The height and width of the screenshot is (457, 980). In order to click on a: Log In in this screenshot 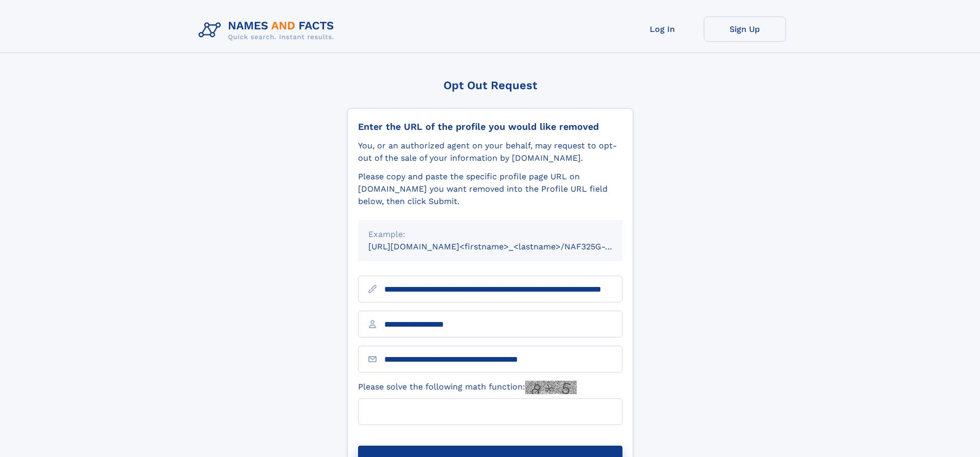, I will do `click(663, 28)`.